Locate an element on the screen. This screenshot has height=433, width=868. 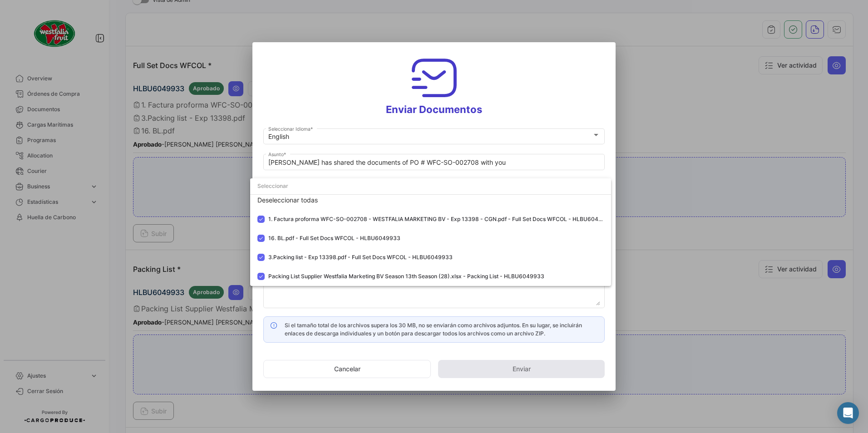
div: Abrir Intercom Messenger is located at coordinates (848, 413).